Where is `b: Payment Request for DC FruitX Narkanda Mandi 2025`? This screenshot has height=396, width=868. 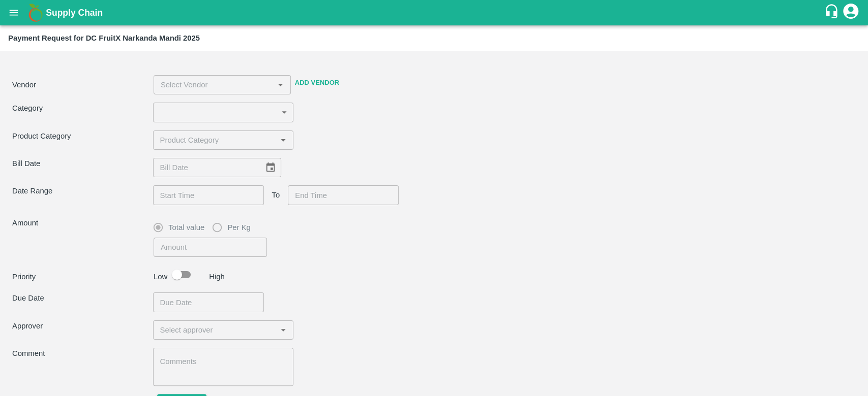
b: Payment Request for DC FruitX Narkanda Mandi 2025 is located at coordinates (104, 38).